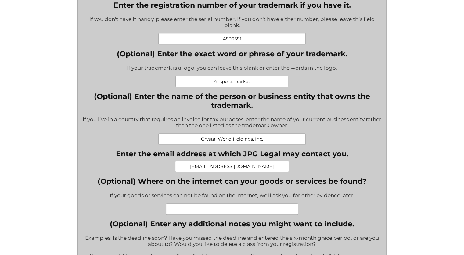 Image resolution: width=464 pixels, height=255 pixels. Describe the element at coordinates (232, 196) in the screenshot. I see `div: If your goods or services can not be found on the internet, we'll ask you for other evidence later.` at that location.